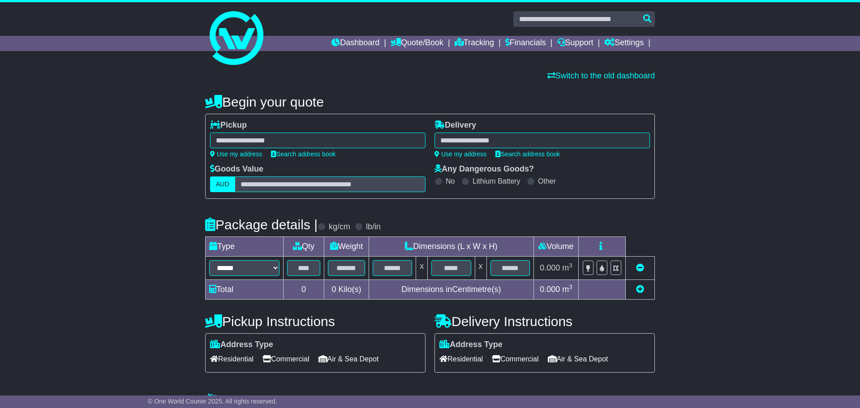 The image size is (860, 408). I want to click on td: Dimensions (L x W x H), so click(451, 247).